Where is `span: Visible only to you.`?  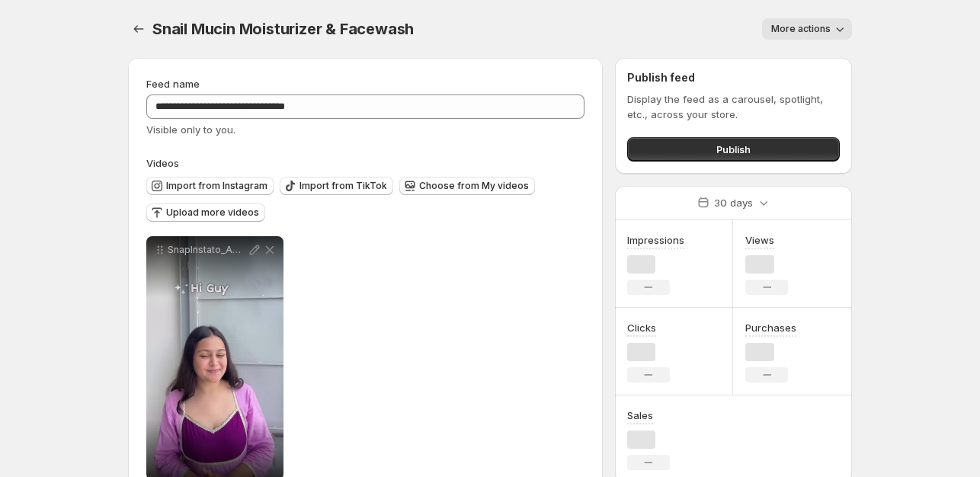 span: Visible only to you. is located at coordinates (191, 130).